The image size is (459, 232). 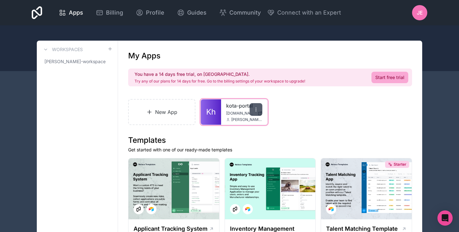 What do you see at coordinates (162, 112) in the screenshot?
I see `a: New App` at bounding box center [162, 112].